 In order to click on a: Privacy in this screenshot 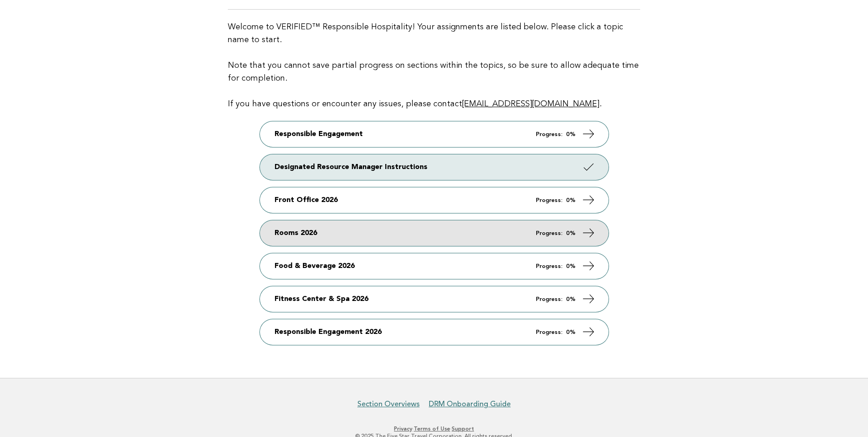, I will do `click(403, 429)`.